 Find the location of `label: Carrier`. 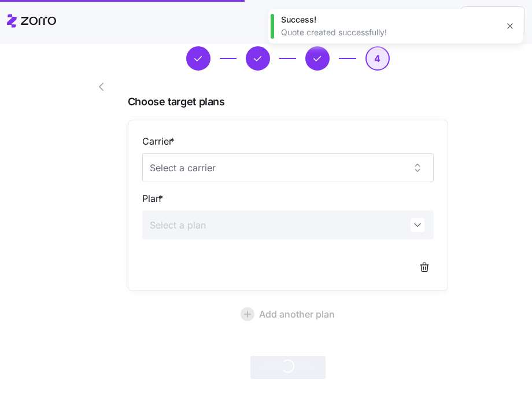

label: Carrier is located at coordinates (159, 141).